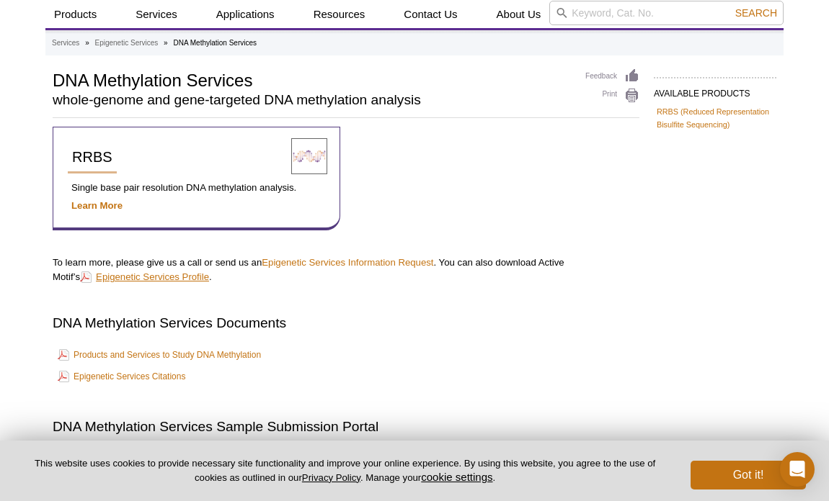 Image resolution: width=829 pixels, height=501 pixels. Describe the element at coordinates (159, 355) in the screenshot. I see `a: Products and Services to Study DNA Methylation` at that location.